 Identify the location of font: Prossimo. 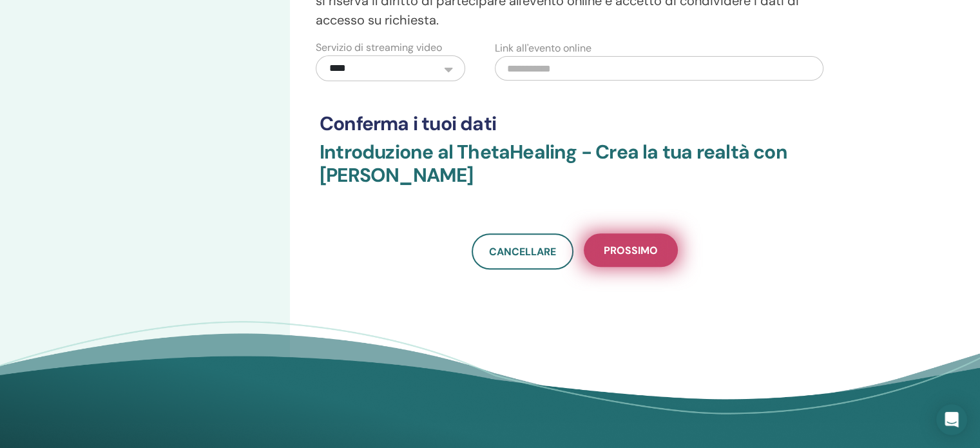
(630, 250).